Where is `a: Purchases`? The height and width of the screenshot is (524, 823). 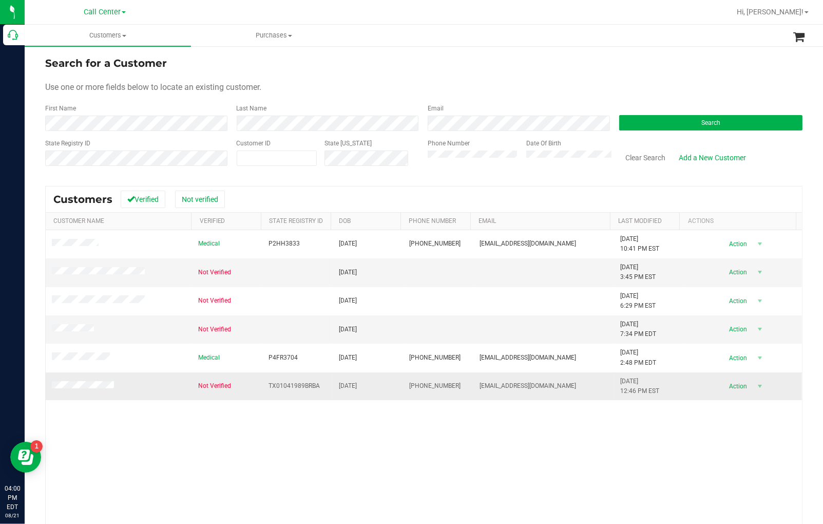 a: Purchases is located at coordinates (274, 35).